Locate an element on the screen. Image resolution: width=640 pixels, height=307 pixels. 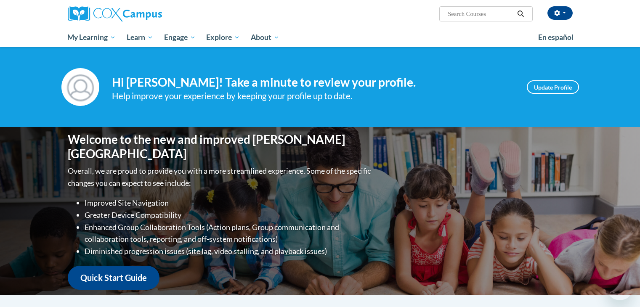
li: Greater Device Compatibility is located at coordinates (229, 215).